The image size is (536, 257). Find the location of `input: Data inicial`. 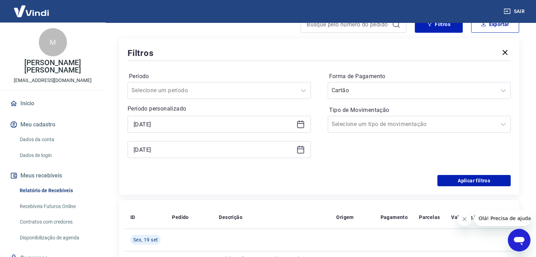

input: Data inicial is located at coordinates (214, 124).